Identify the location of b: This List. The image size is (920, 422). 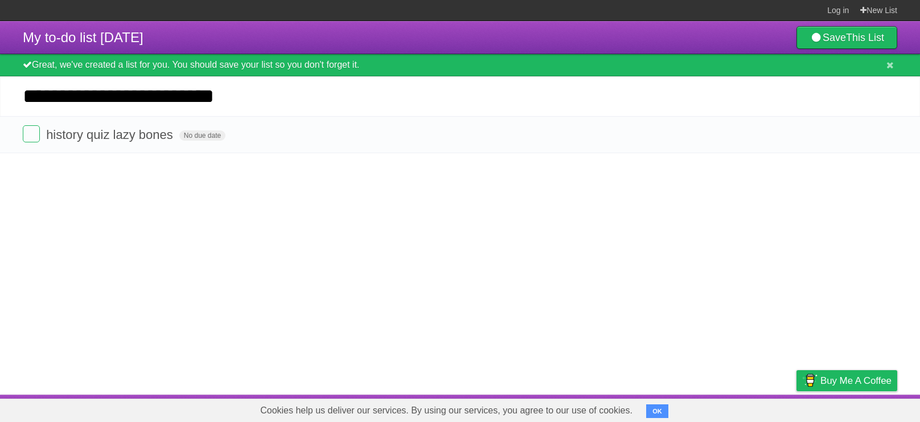
(865, 38).